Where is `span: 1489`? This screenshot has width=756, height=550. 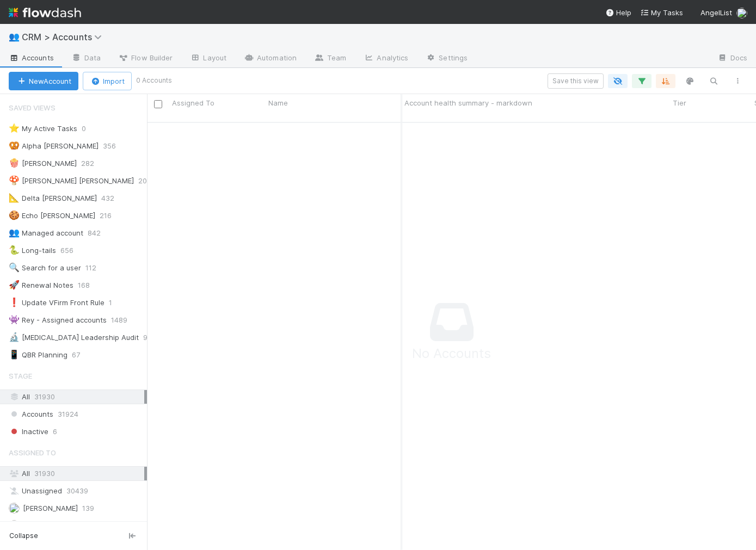
span: 1489 is located at coordinates (125, 320).